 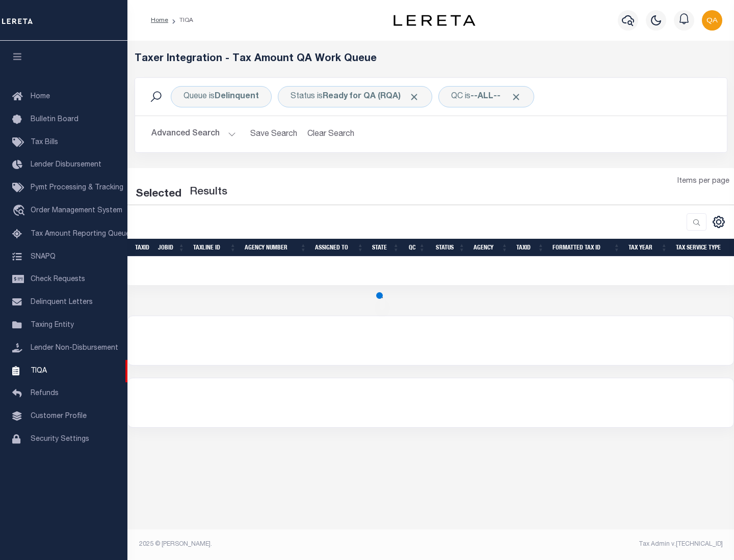 What do you see at coordinates (59, 416) in the screenshot?
I see `span: Customer Profile` at bounding box center [59, 416].